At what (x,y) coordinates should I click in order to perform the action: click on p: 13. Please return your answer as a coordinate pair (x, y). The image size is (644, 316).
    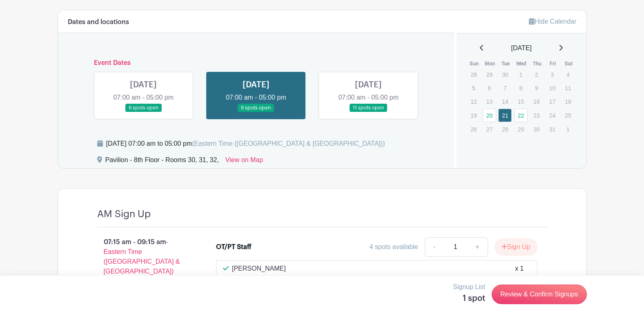
    Looking at the image, I should click on (489, 101).